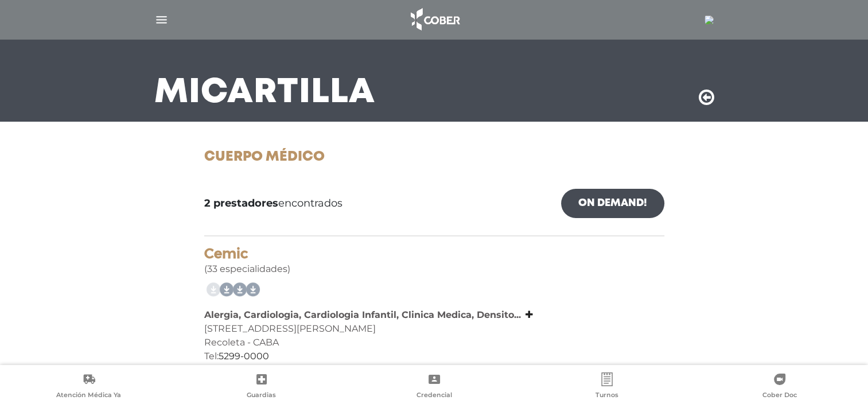 The width and height of the screenshot is (868, 404). Describe the element at coordinates (434, 370) in the screenshot. I see `div: whatsapp:` at that location.